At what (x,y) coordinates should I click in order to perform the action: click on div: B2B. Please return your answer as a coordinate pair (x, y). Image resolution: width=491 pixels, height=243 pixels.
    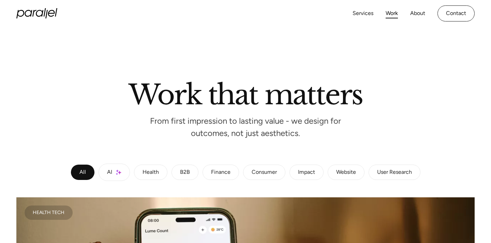
    Looking at the image, I should click on (185, 172).